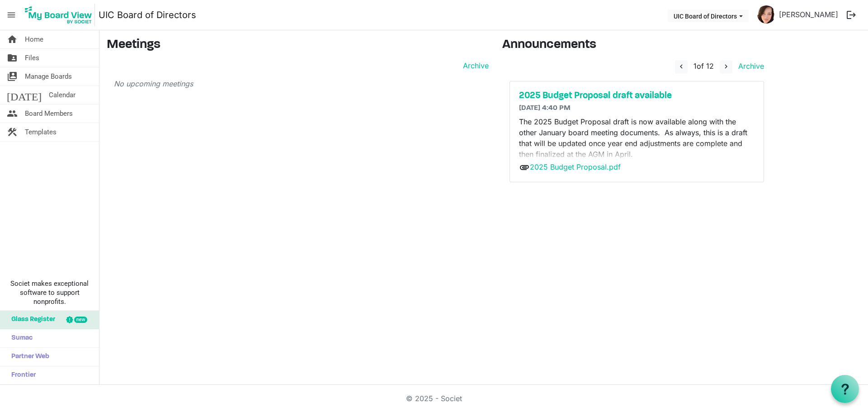 The width and height of the screenshot is (868, 412). What do you see at coordinates (12, 39) in the screenshot?
I see `span: home` at bounding box center [12, 39].